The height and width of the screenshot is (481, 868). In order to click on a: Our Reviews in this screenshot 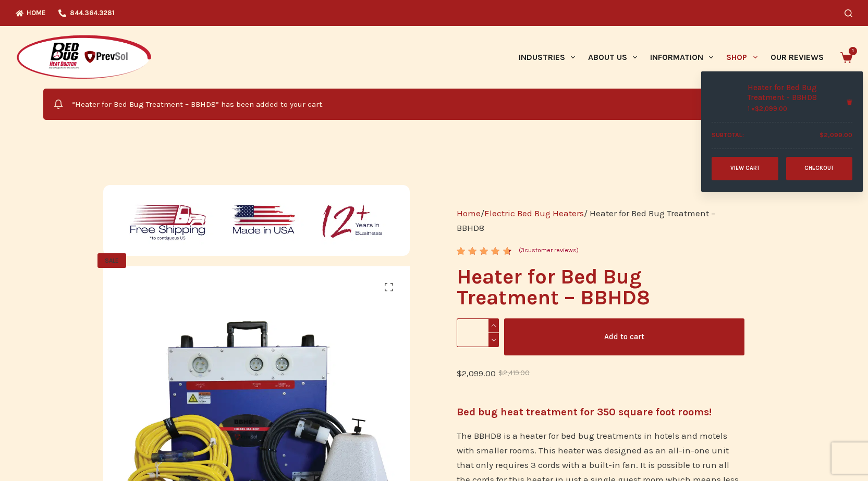, I will do `click(797, 57)`.